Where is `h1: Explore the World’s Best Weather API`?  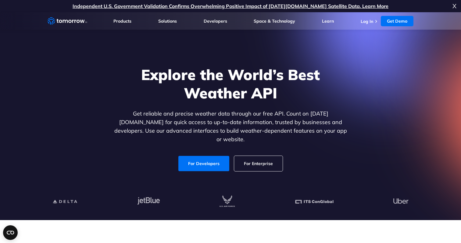
h1: Explore the World’s Best Weather API is located at coordinates (231, 84).